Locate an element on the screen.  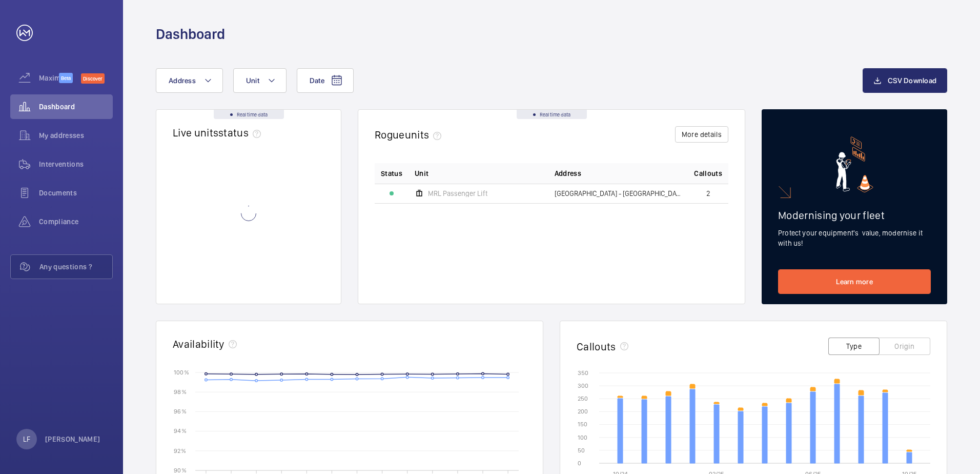
text: 90 % is located at coordinates (180, 470).